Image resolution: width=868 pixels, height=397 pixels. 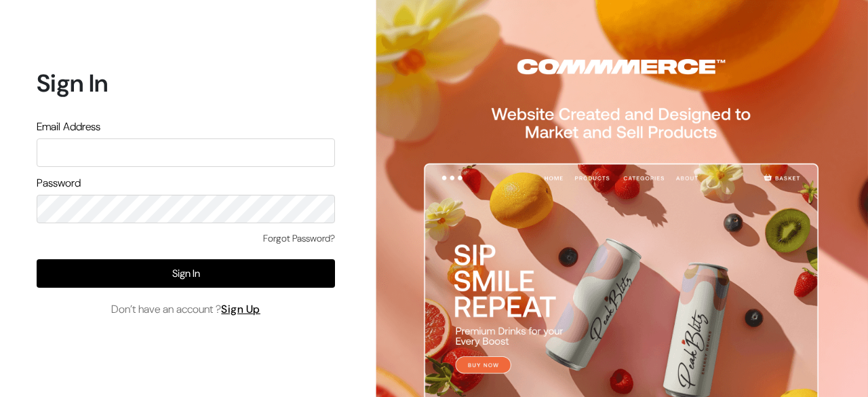 What do you see at coordinates (241, 309) in the screenshot?
I see `a: Sign Up` at bounding box center [241, 309].